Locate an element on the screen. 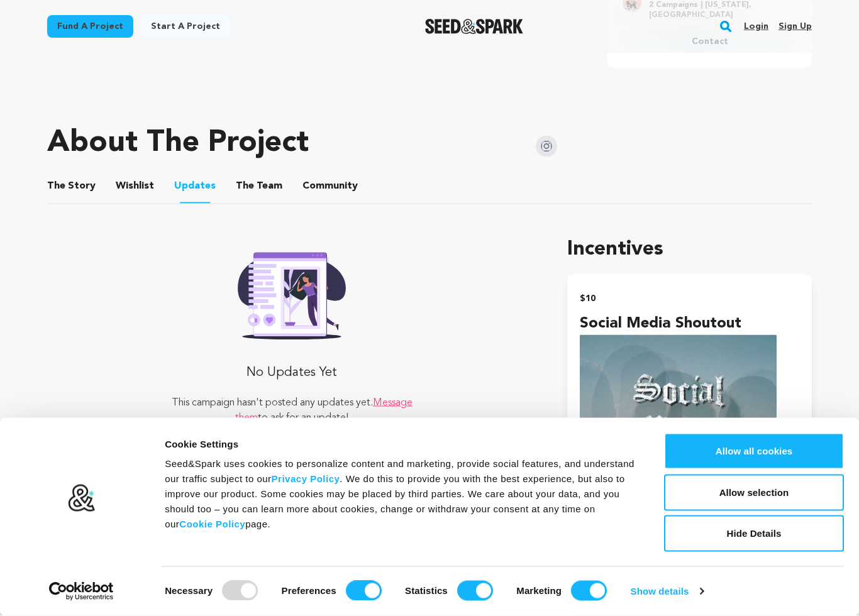  button: Allow all cookies is located at coordinates (754, 451).